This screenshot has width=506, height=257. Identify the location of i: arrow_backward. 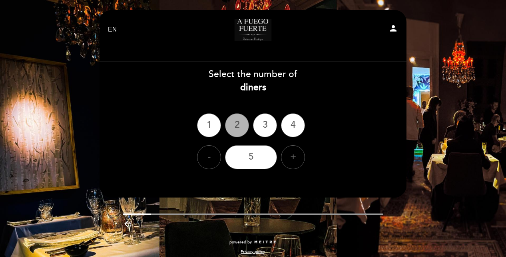
(128, 224).